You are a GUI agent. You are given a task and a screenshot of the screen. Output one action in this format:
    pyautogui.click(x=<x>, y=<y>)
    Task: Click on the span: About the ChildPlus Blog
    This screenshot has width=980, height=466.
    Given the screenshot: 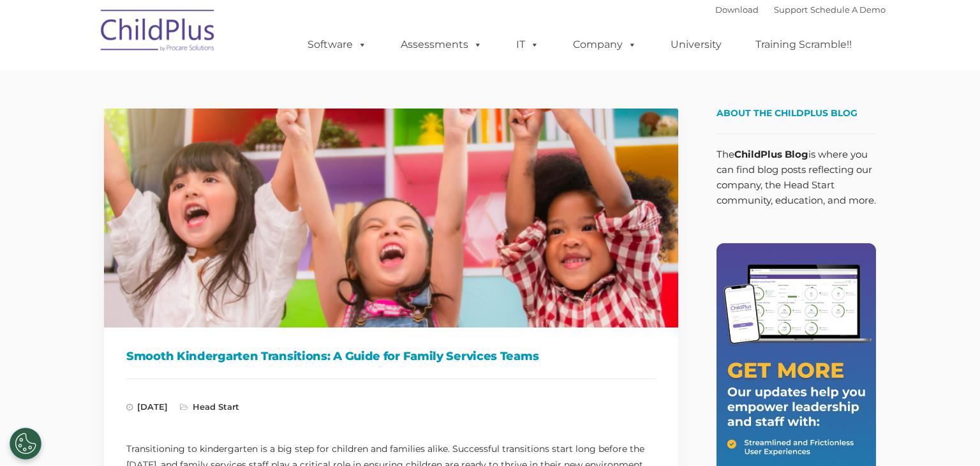 What is the action you would take?
    pyautogui.click(x=786, y=113)
    